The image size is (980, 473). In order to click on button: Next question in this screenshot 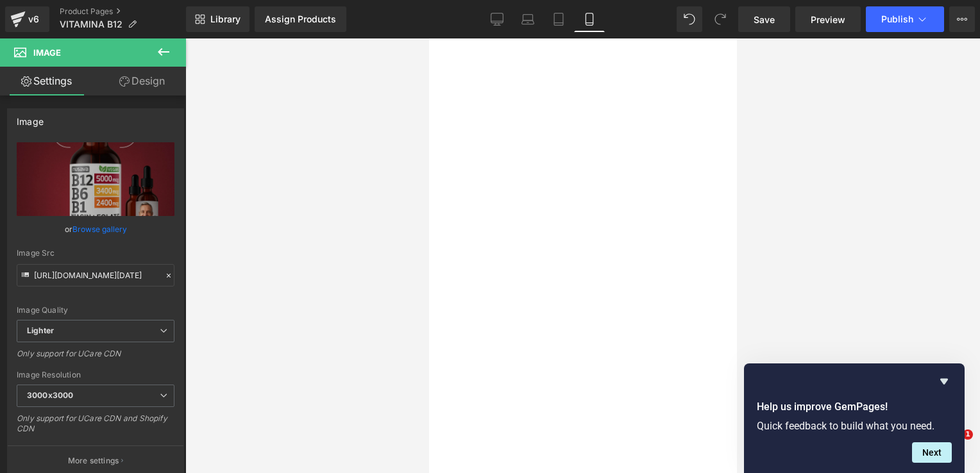, I will do `click(932, 452)`.